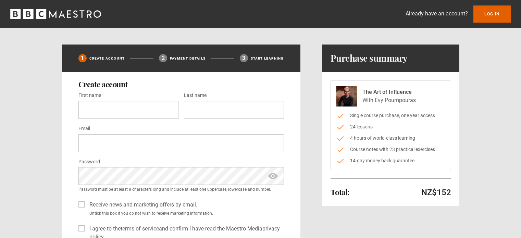 The image size is (521, 238). Describe the element at coordinates (188, 58) in the screenshot. I see `p: Payment details` at that location.